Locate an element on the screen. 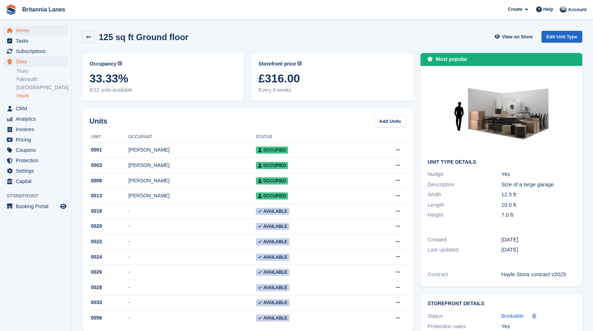 The height and width of the screenshot is (331, 593). span: Protection is located at coordinates (37, 160).